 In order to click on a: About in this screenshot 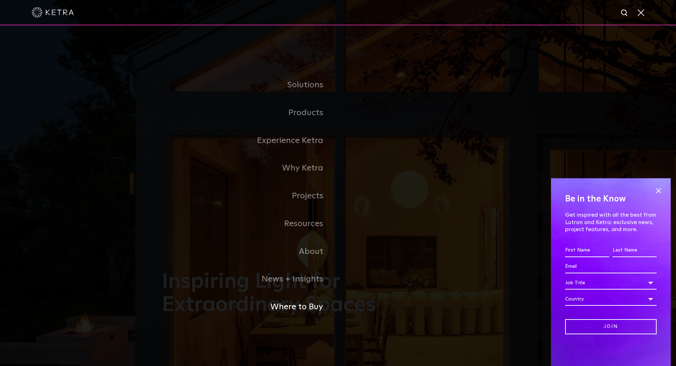, I will do `click(250, 251)`.